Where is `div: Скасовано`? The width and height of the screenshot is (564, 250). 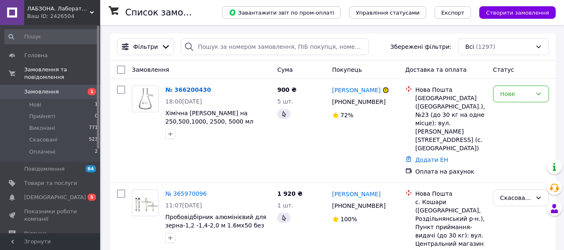
div: Скасовано is located at coordinates (516, 198).